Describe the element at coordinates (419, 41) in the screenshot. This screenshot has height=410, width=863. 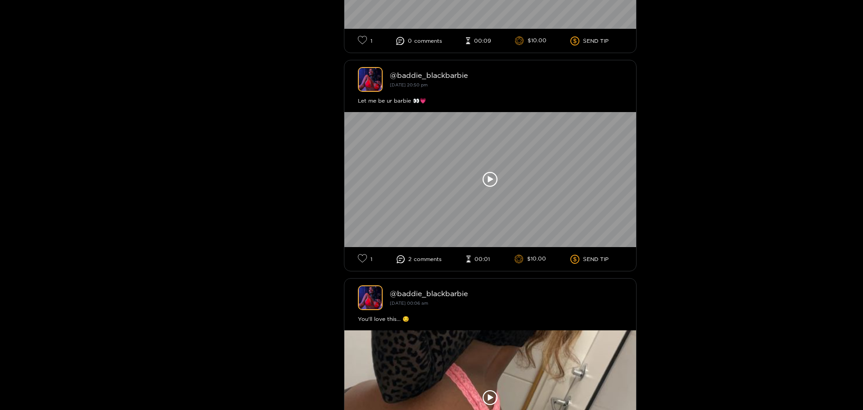
I see `li: 0` at that location.